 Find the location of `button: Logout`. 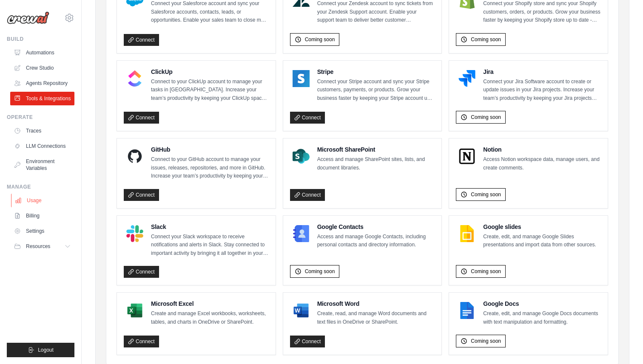

button: Logout is located at coordinates (40, 350).